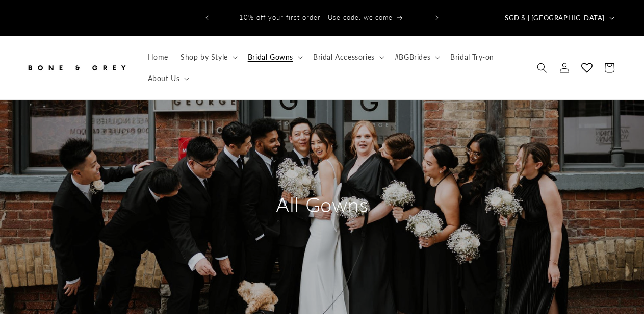  Describe the element at coordinates (323, 205) in the screenshot. I see `h2: All Gowns` at that location.